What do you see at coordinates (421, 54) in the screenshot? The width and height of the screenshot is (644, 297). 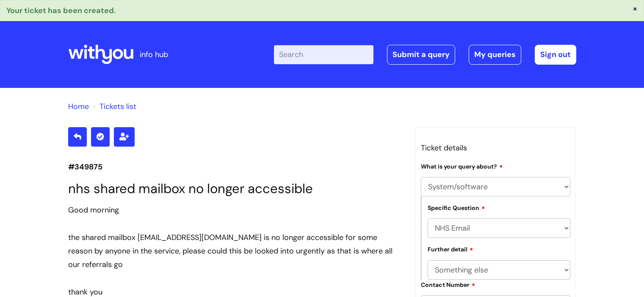 I see `a: Submit a query` at bounding box center [421, 54].